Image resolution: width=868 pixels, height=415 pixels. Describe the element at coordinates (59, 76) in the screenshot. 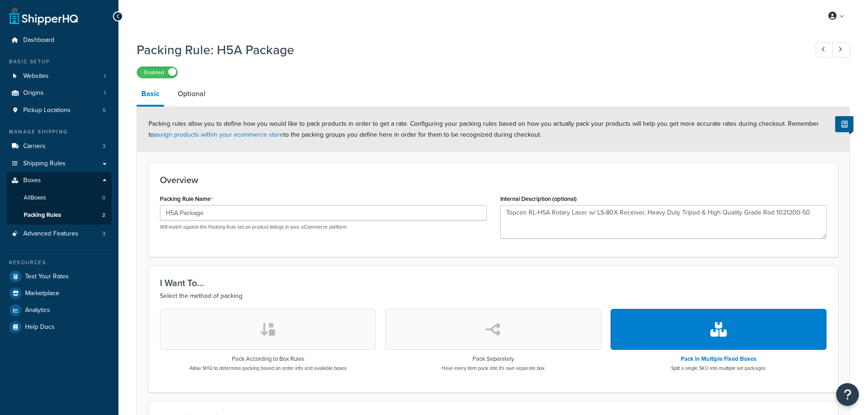

I see `li: Websites` at that location.